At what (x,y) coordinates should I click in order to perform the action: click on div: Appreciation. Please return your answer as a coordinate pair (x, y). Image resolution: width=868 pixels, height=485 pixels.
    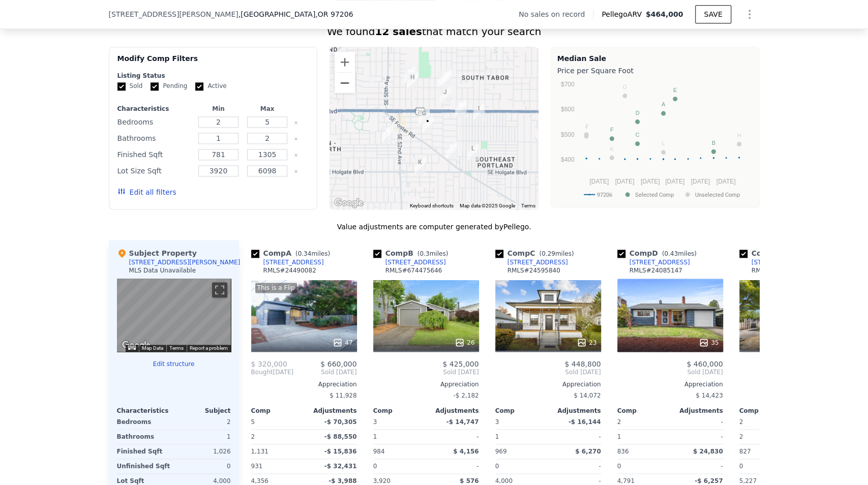
    Looking at the image, I should click on (792, 384).